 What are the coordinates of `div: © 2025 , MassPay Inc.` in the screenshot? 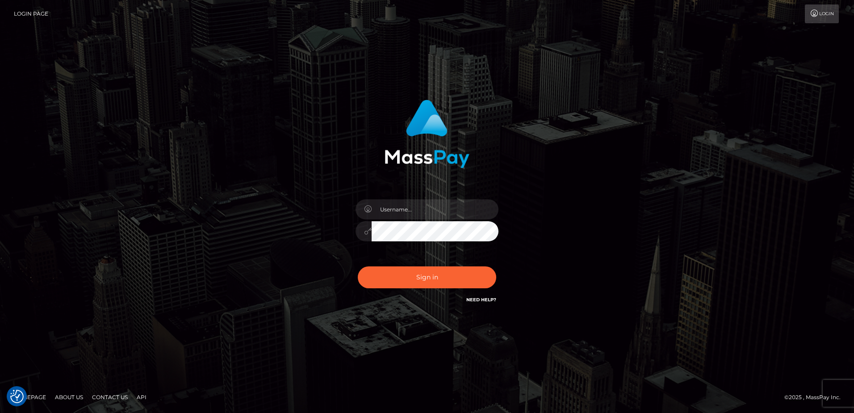 It's located at (816, 397).